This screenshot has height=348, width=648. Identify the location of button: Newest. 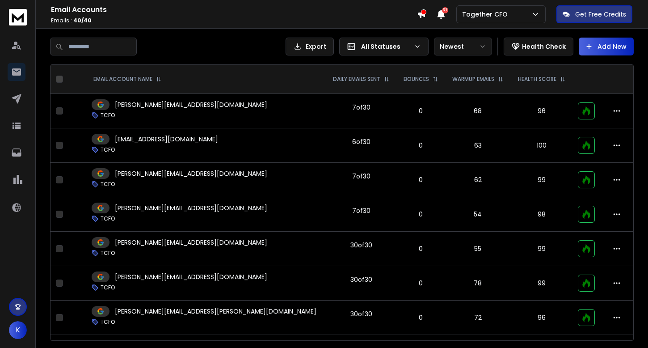
(463, 46).